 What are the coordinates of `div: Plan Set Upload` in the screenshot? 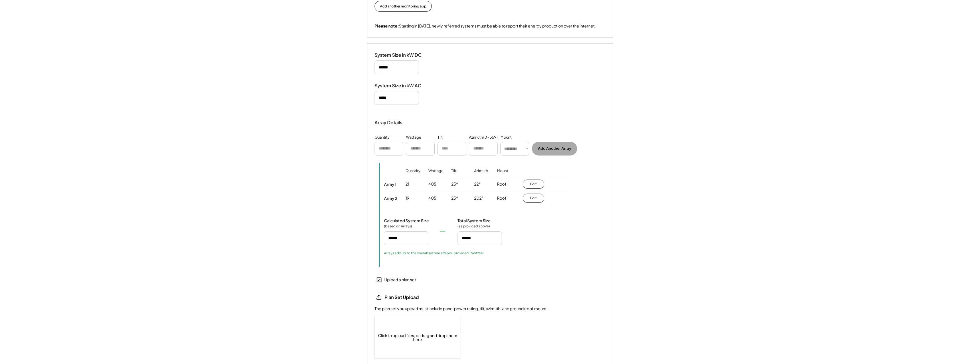 It's located at (413, 298).